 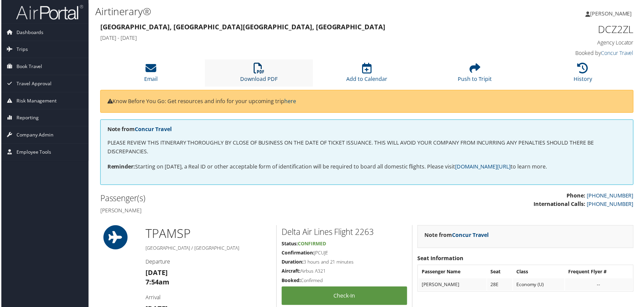 I want to click on a: History, so click(x=584, y=75).